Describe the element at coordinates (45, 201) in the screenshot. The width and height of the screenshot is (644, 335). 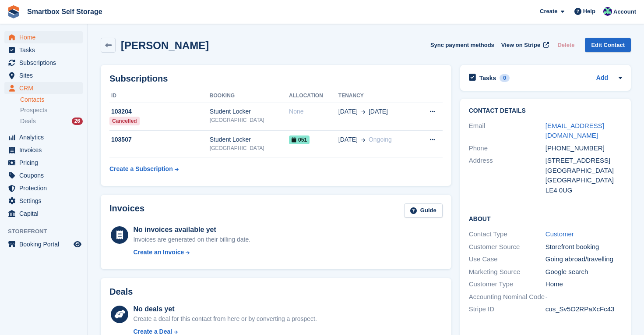
I see `span: Settings` at that location.